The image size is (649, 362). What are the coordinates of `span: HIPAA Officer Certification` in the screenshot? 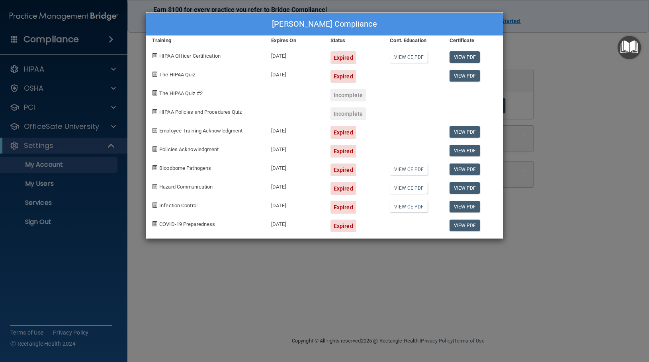 It's located at (190, 56).